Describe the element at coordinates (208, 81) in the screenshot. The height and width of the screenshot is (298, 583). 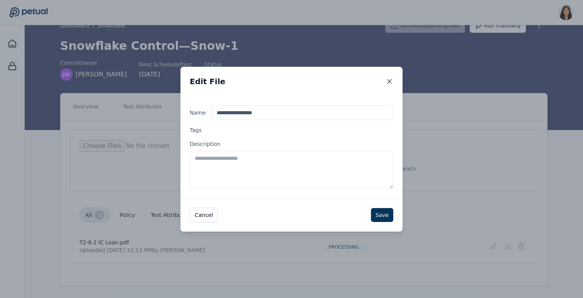
I see `h2: Edit File` at that location.